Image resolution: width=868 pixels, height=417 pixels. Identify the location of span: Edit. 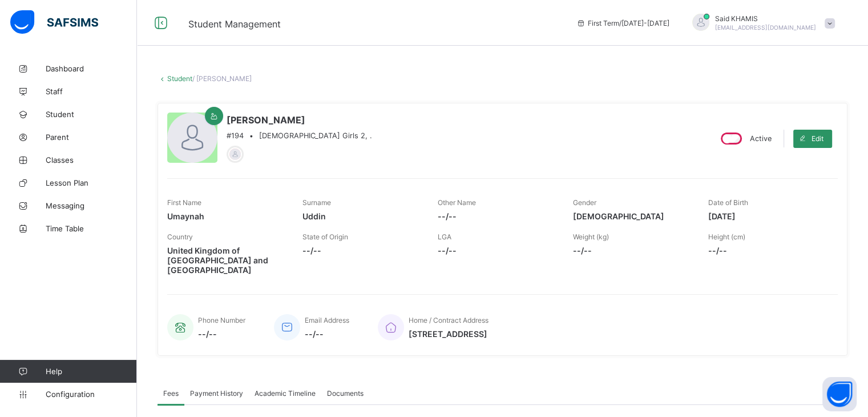
(817, 138).